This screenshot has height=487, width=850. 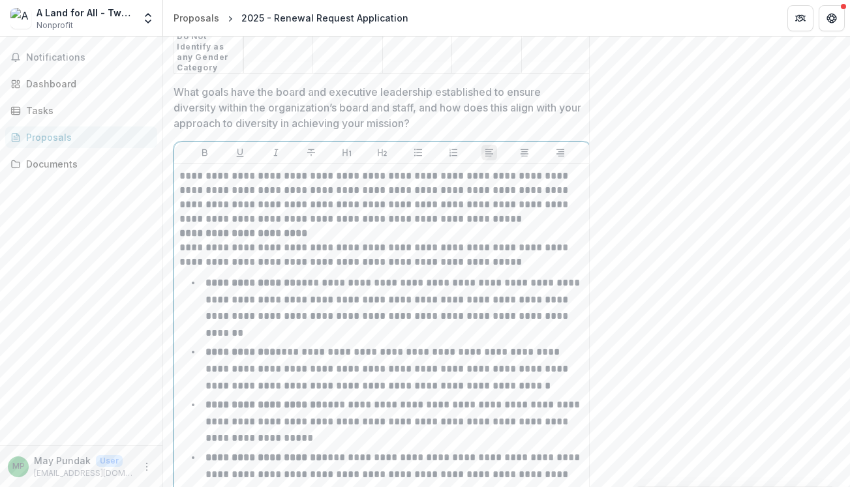 What do you see at coordinates (378, 108) in the screenshot?
I see `p: What goals have the board and executive leadership established to ensure diversity within the org...` at bounding box center [378, 108].